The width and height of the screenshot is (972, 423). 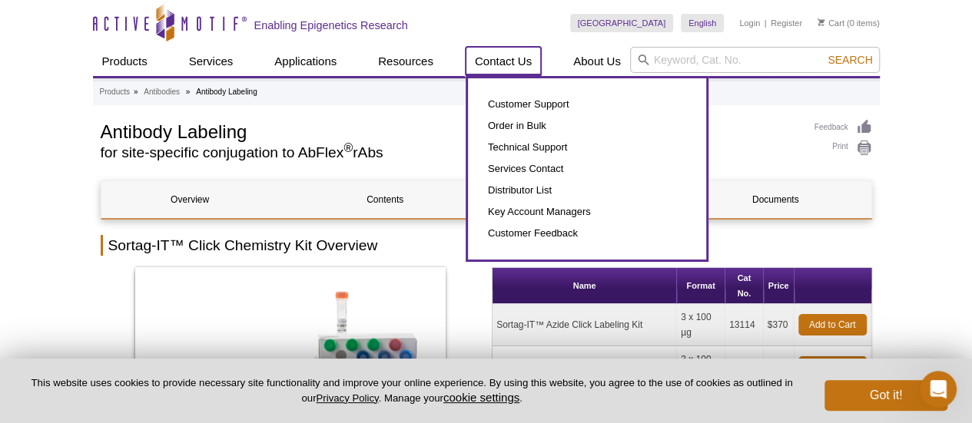 I want to click on td: Sortag-IT™ Azide Click Labeling Kit, so click(x=585, y=325).